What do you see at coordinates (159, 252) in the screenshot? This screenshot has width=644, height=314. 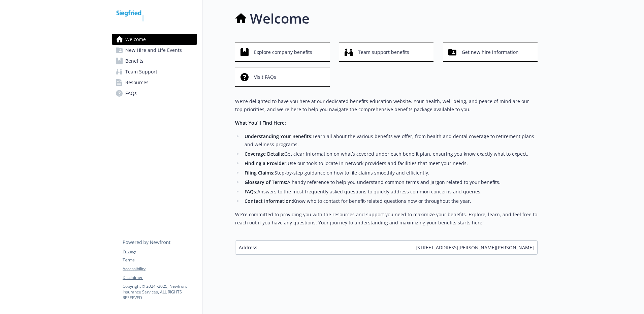 I see `a: Privacy` at bounding box center [159, 252].